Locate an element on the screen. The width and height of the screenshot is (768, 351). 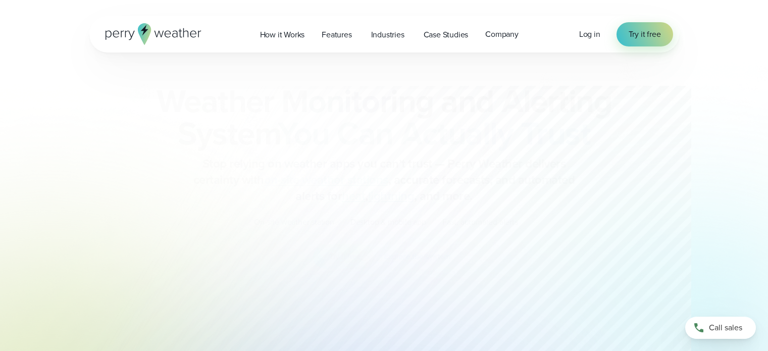
span: Case Studies is located at coordinates (446, 35).